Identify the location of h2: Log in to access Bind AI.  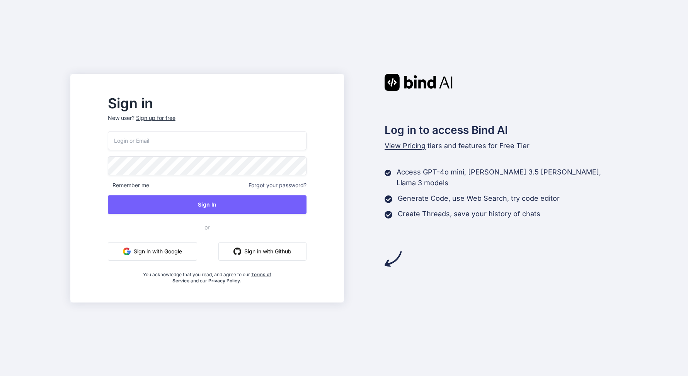
(501, 130).